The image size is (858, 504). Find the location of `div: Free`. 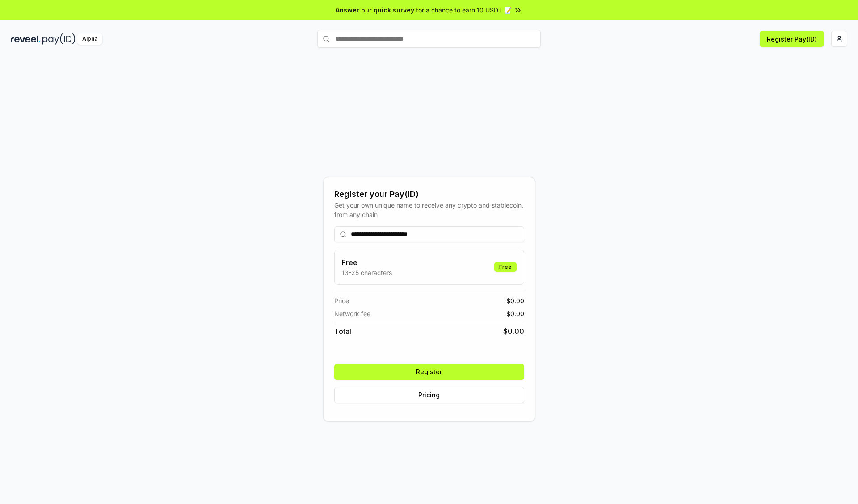

div: Free is located at coordinates (505, 267).